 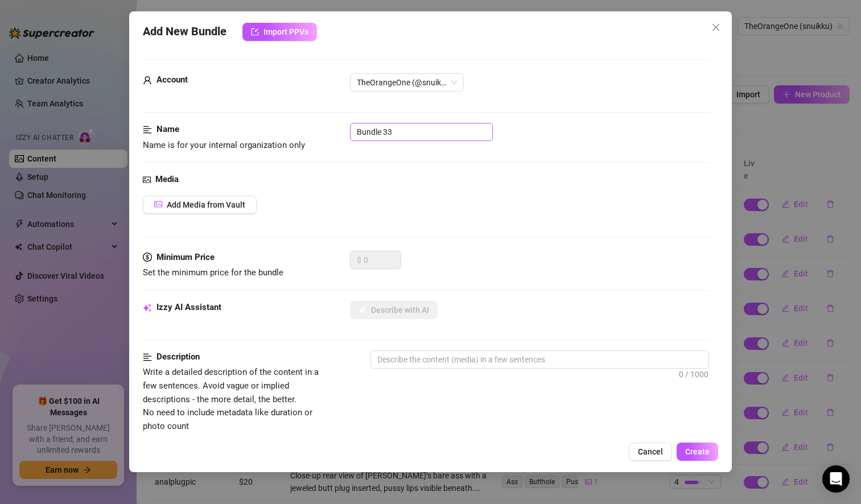 What do you see at coordinates (224, 145) in the screenshot?
I see `span: Name is for your internal organization only` at bounding box center [224, 145].